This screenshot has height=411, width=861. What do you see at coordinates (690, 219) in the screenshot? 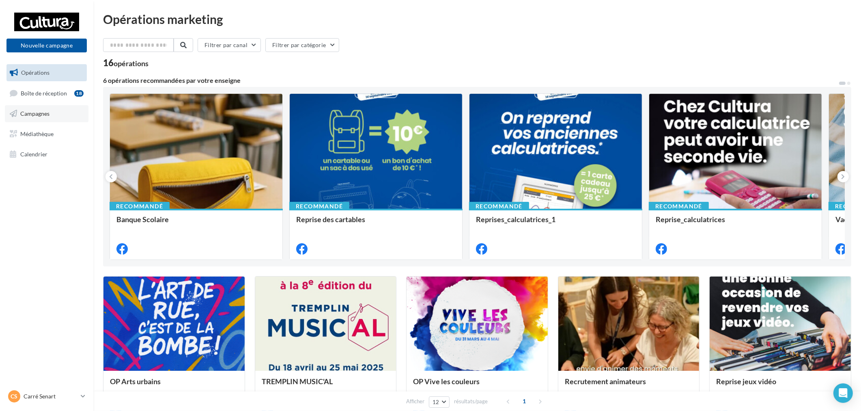
I see `span: Reprise_calculatrices` at bounding box center [690, 219].